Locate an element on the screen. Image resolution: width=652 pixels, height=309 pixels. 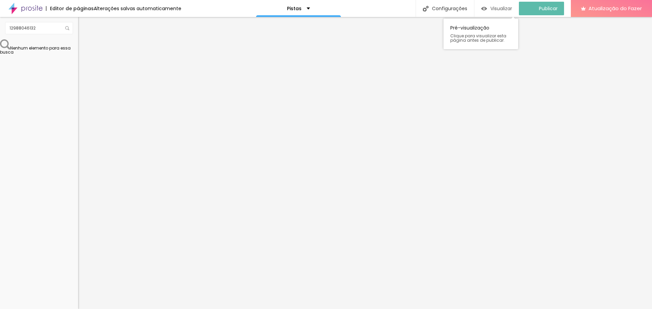
font: Pistas is located at coordinates (294, 8).